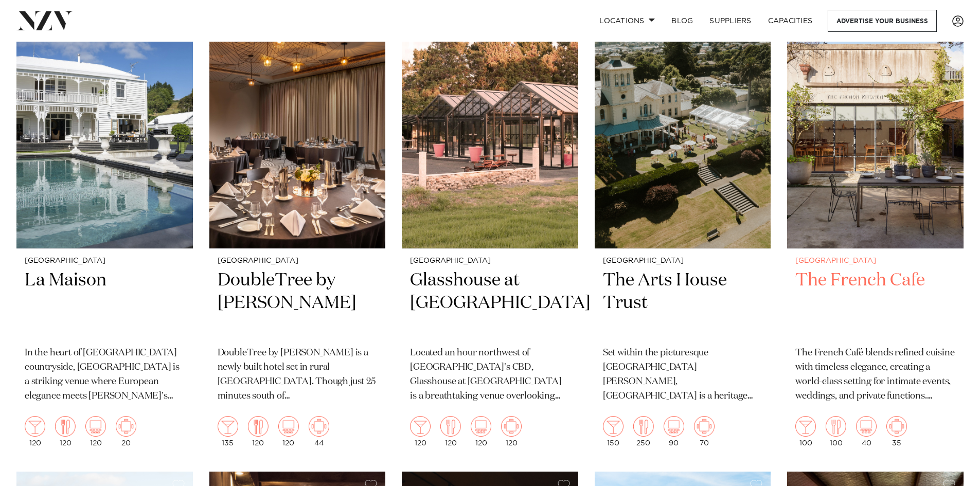 The width and height of the screenshot is (980, 486). Describe the element at coordinates (628, 21) in the screenshot. I see `a: Locations` at that location.